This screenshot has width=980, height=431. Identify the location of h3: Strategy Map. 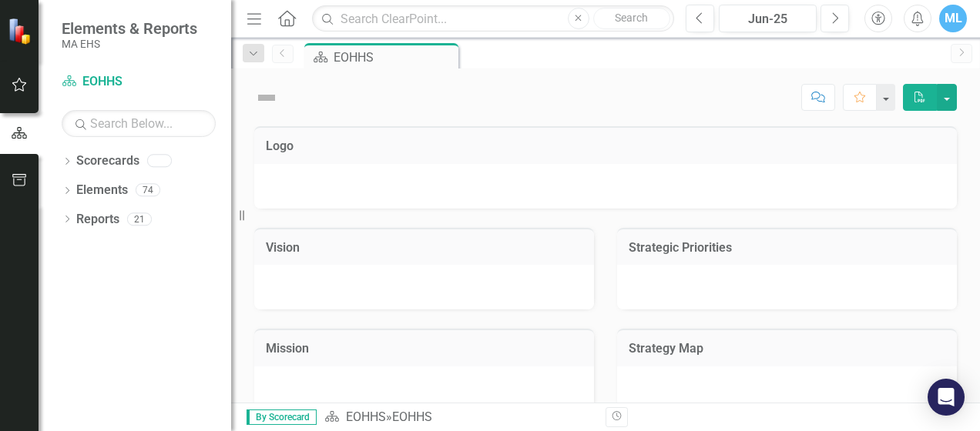
(787, 349).